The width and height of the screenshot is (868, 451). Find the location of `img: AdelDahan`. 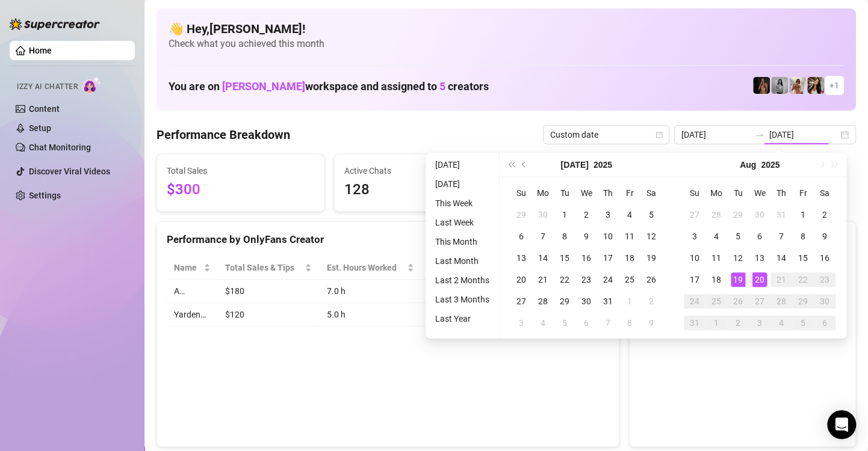

img: AdelDahan is located at coordinates (816, 85).